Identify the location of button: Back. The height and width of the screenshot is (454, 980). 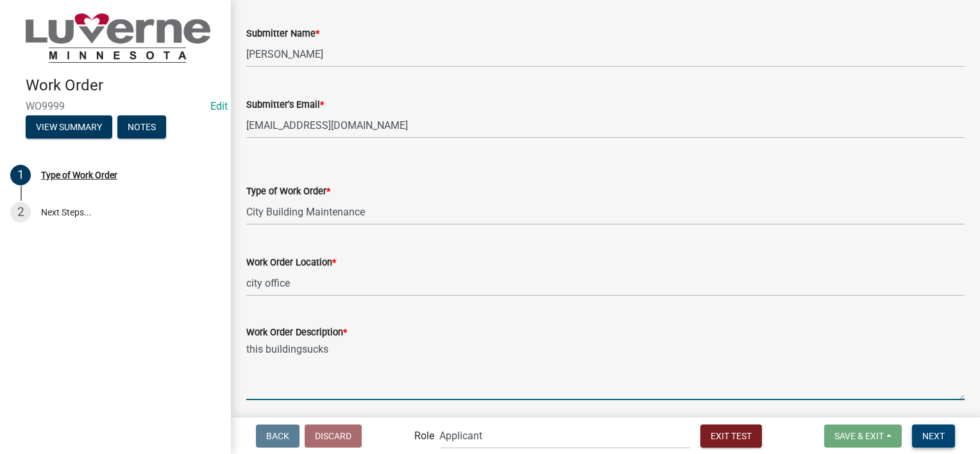
(278, 436).